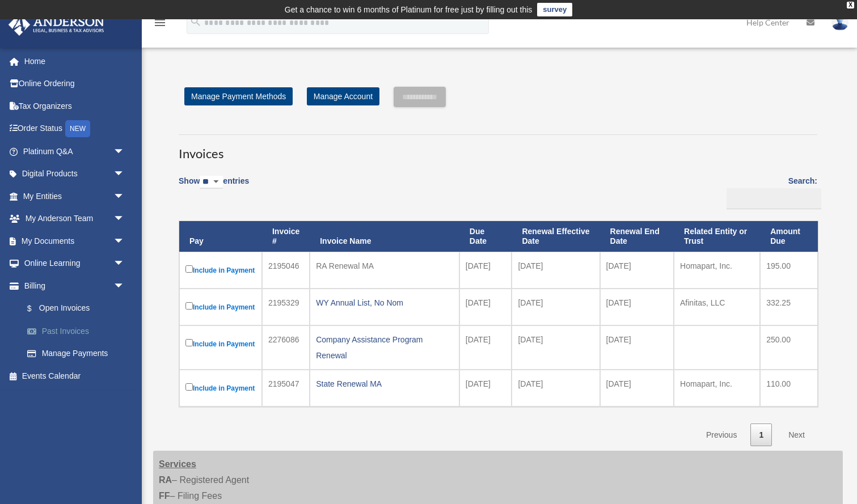 The height and width of the screenshot is (504, 857). Describe the element at coordinates (195, 21) in the screenshot. I see `i: search` at that location.